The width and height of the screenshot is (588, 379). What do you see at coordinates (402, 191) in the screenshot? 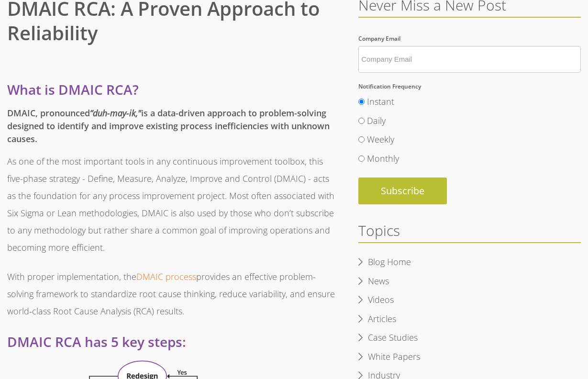
I see `input: Subscribe` at bounding box center [402, 191].